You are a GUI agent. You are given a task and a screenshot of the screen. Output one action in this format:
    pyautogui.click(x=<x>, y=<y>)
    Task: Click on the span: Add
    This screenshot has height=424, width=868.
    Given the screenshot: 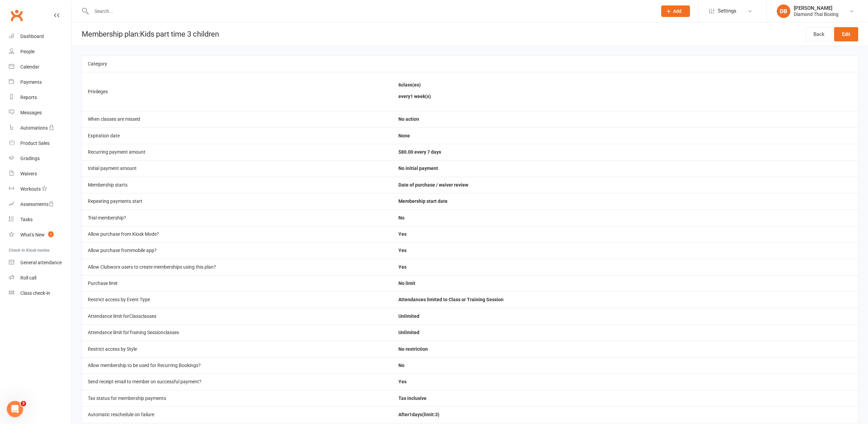 What is the action you would take?
    pyautogui.click(x=677, y=11)
    